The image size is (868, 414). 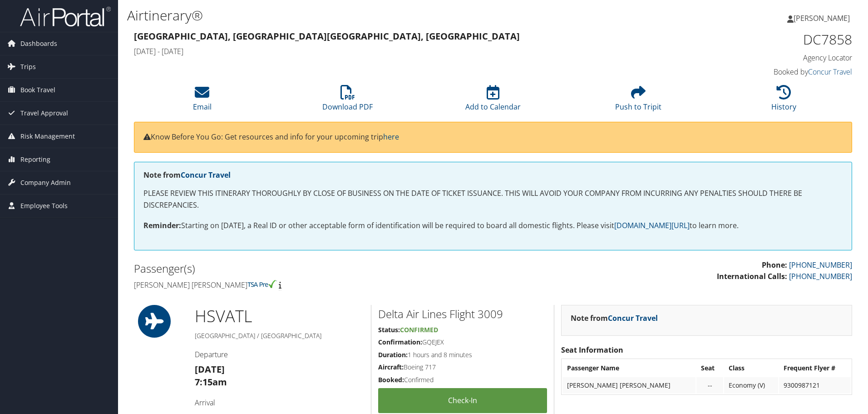 What do you see at coordinates (348, 101) in the screenshot?
I see `a: Download PDF` at bounding box center [348, 101].